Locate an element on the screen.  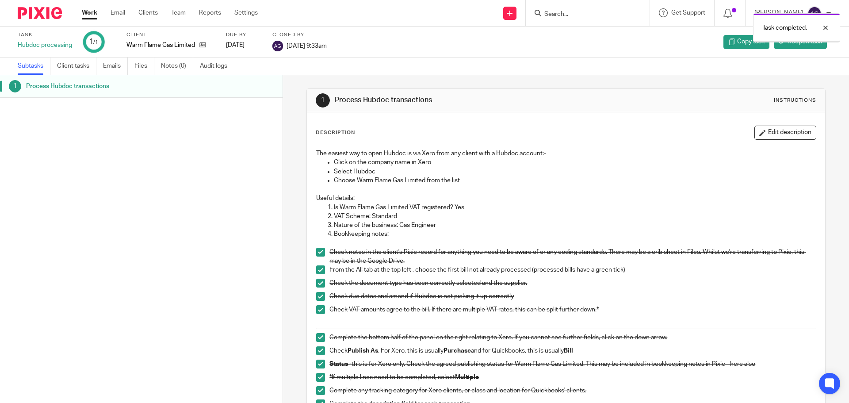
p: Complete any tracking category for Xero clients, or class and location for Quickbooks' clients. is located at coordinates (572, 391).